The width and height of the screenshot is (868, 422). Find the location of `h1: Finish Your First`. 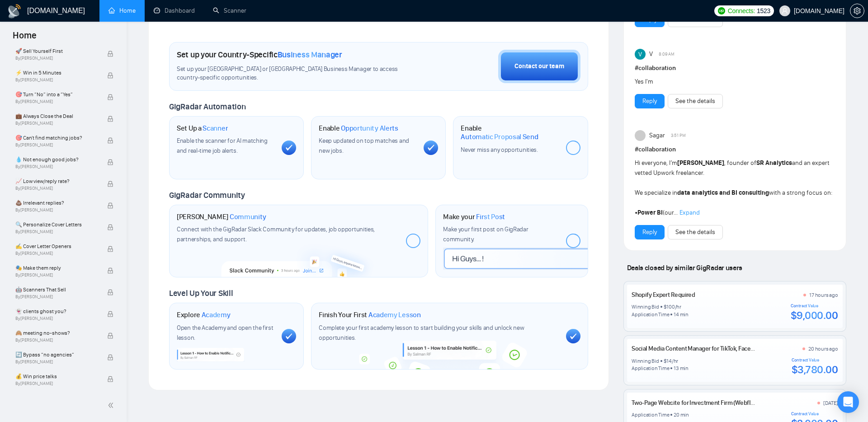

h1: Finish Your First is located at coordinates (369, 315).